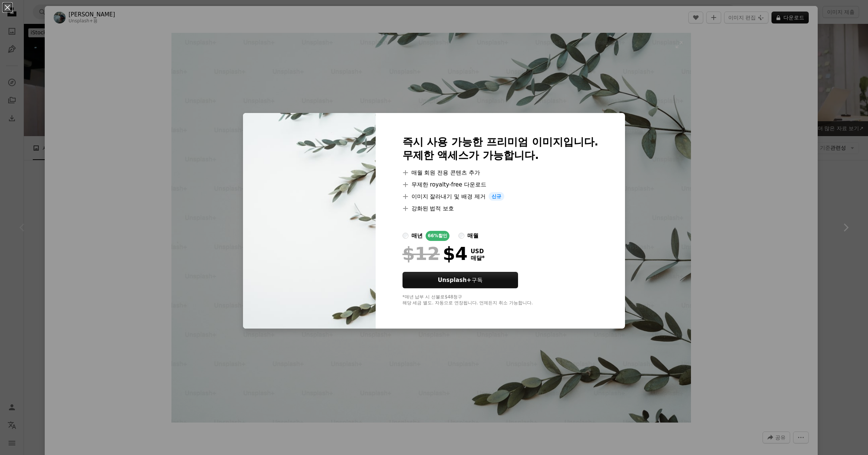 The height and width of the screenshot is (455, 868). Describe the element at coordinates (501, 172) in the screenshot. I see `li: 매월 회원 전용 콘텐츠 추가` at that location.